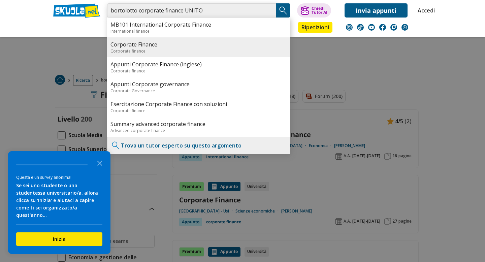  I want to click on button: ChiediTutor AI, so click(314, 10).